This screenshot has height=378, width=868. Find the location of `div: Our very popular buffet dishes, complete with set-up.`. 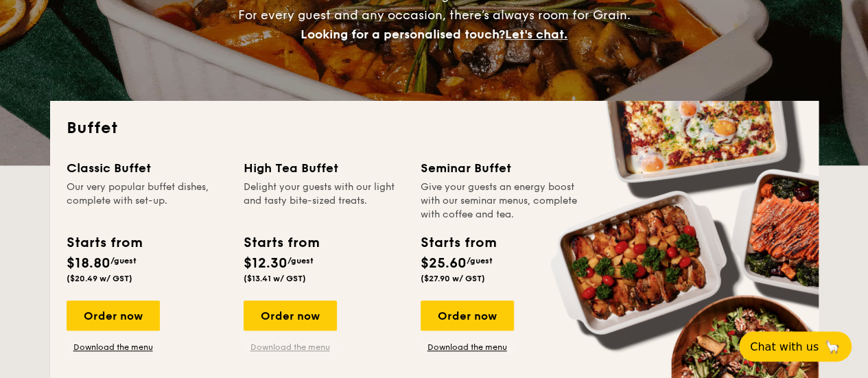

div: Our very popular buffet dishes, complete with set-up. is located at coordinates (147, 201).